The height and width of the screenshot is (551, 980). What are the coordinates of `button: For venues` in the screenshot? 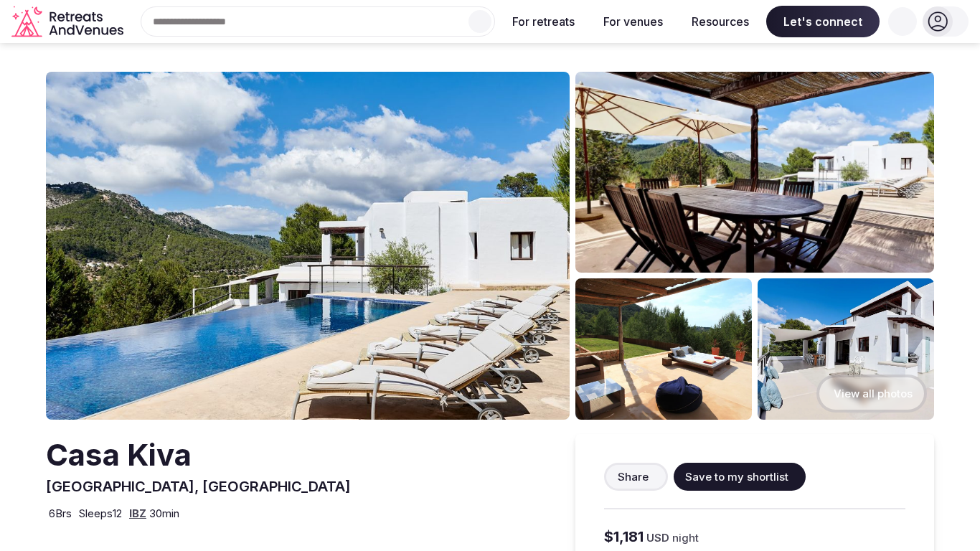 It's located at (632, 22).